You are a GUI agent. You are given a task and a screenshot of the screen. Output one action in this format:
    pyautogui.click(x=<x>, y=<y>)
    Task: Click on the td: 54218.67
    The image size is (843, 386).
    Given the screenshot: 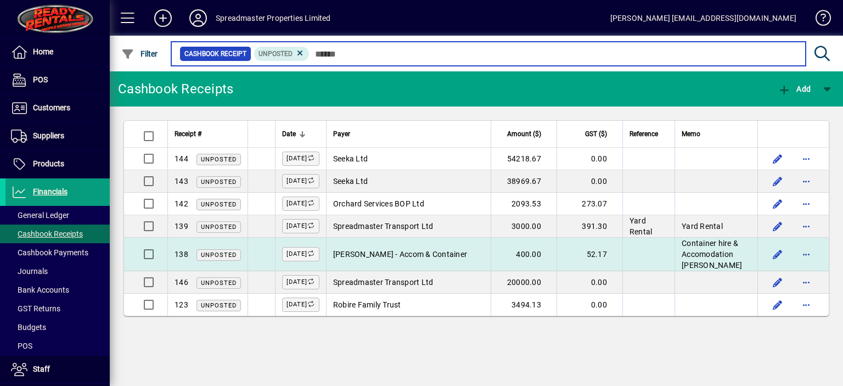 What is the action you would take?
    pyautogui.click(x=523, y=159)
    